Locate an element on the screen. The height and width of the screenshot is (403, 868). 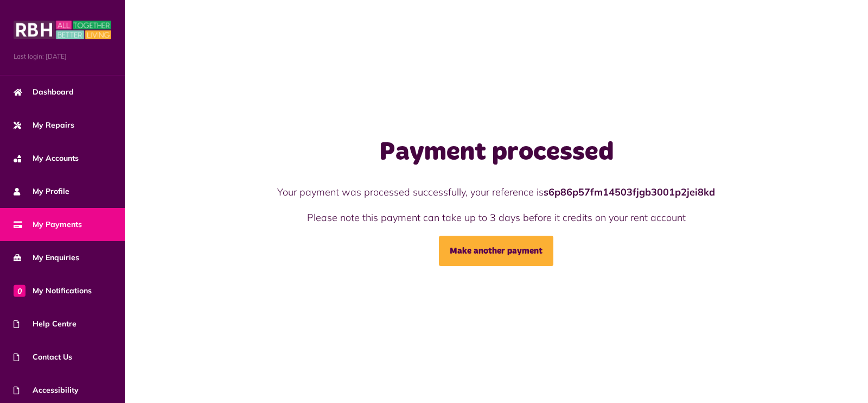
p: Your payment was processed successfully, your reference is is located at coordinates (497, 191).